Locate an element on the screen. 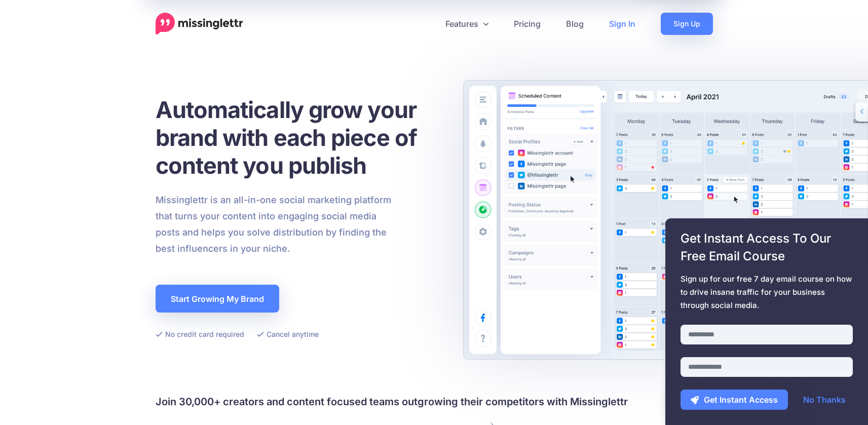 The image size is (868, 425). button: Get Instant Access is located at coordinates (734, 399).